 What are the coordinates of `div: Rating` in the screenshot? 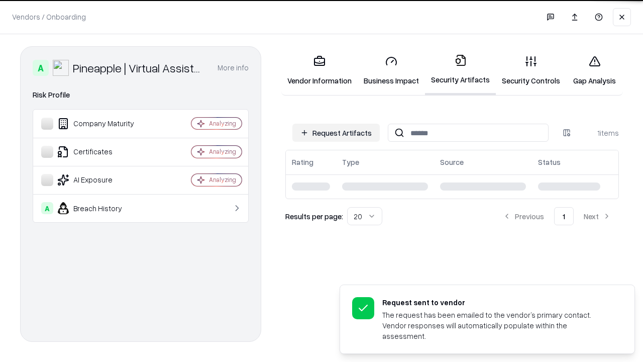 It's located at (302, 162).